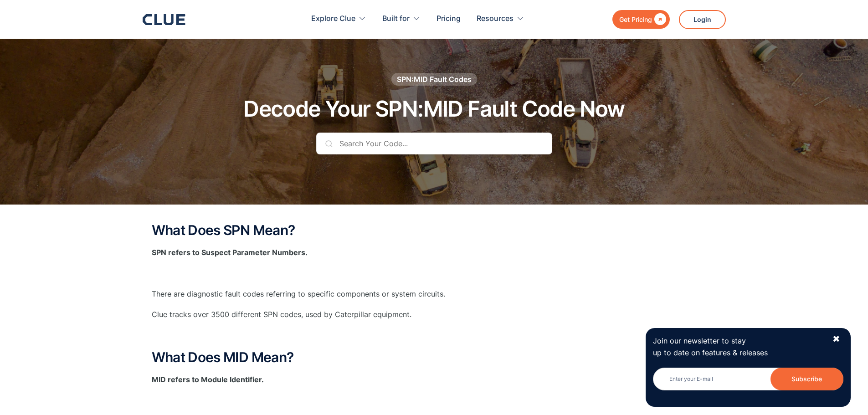 The width and height of the screenshot is (868, 415). I want to click on input: Subscribe, so click(807, 379).